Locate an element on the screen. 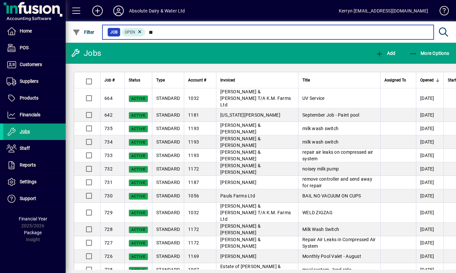 This screenshot has width=456, height=273. div: Assigned To is located at coordinates (398, 80).